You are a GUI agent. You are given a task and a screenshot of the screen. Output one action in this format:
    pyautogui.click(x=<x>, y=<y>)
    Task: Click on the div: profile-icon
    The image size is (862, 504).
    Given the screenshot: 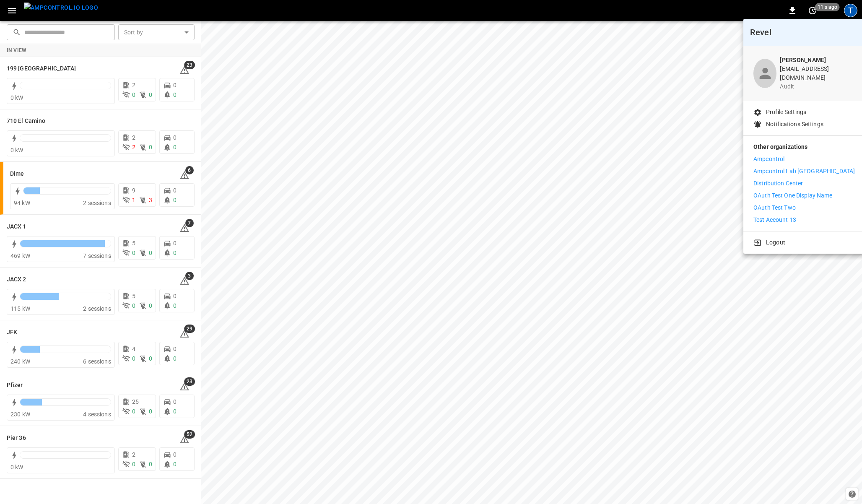 What is the action you would take?
    pyautogui.click(x=765, y=73)
    